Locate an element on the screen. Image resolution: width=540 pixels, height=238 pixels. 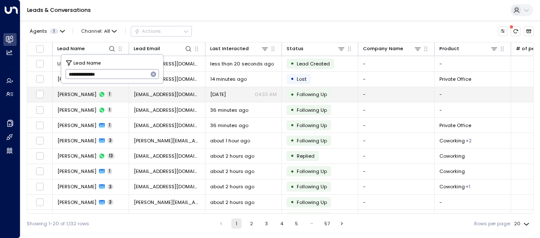
button: Go to page 3 is located at coordinates (267, 223).